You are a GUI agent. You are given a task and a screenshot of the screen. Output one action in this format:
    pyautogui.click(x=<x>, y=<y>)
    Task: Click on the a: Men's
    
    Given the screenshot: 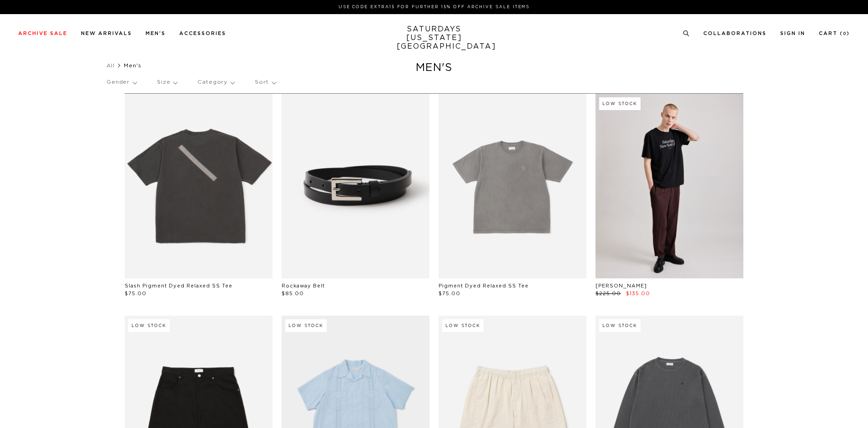 What is the action you would take?
    pyautogui.click(x=155, y=33)
    